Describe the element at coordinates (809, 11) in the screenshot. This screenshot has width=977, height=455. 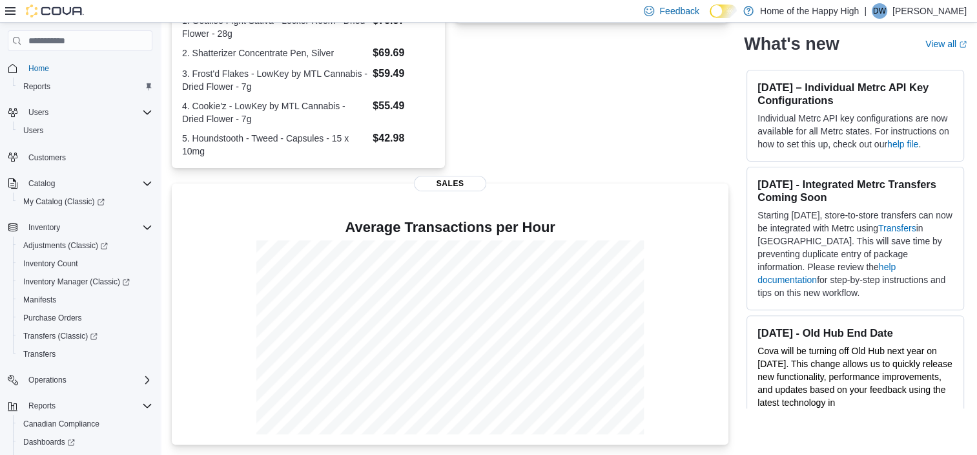
I see `p: Home of the Happy High` at that location.